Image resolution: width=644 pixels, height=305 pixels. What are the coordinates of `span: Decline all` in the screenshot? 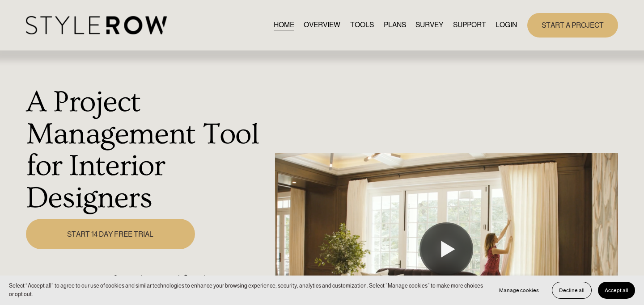 It's located at (572, 291).